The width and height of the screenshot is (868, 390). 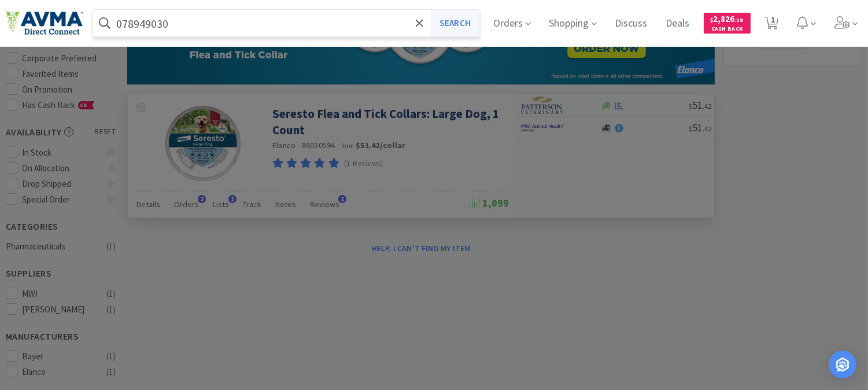 What do you see at coordinates (44, 23) in the screenshot?
I see `img: e4e33dab9f054f5782a47901c742baa9_102.png` at bounding box center [44, 23].